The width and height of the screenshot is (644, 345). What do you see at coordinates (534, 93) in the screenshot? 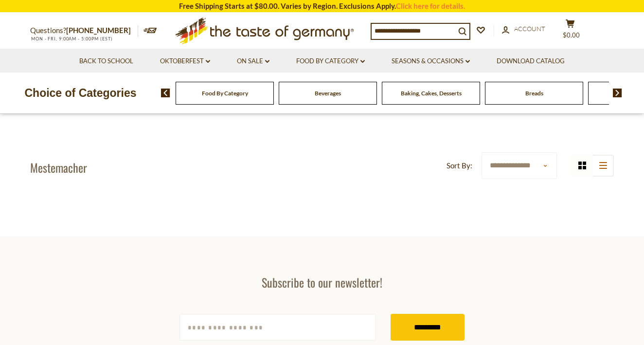
I see `span: Breads` at bounding box center [534, 93].